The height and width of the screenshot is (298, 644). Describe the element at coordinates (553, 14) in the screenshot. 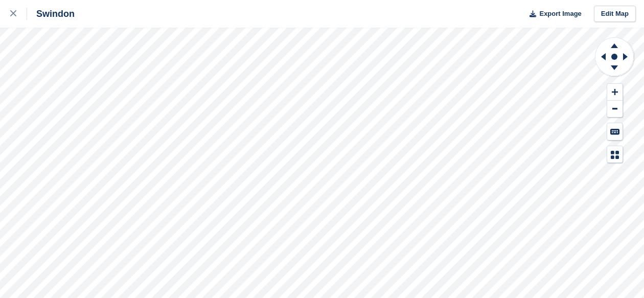

I see `button: Export Image` at that location.